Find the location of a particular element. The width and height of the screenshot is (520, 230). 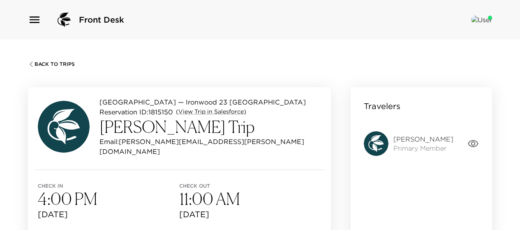

span: Primary Member is located at coordinates (423, 148).